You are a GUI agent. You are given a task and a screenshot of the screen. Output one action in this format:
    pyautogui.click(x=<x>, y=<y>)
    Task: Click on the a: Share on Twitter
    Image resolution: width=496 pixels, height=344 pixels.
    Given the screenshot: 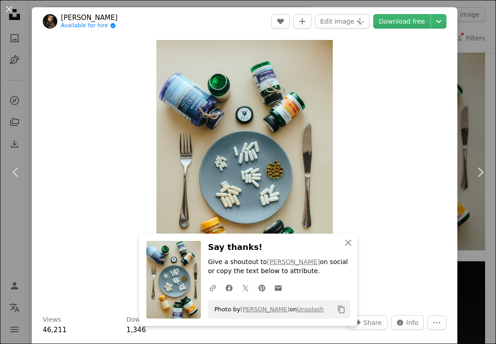 What is the action you would take?
    pyautogui.click(x=246, y=288)
    